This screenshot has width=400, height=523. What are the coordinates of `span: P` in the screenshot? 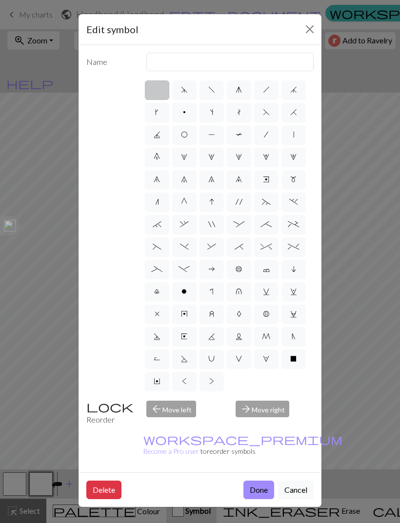 It's located at (212, 135).